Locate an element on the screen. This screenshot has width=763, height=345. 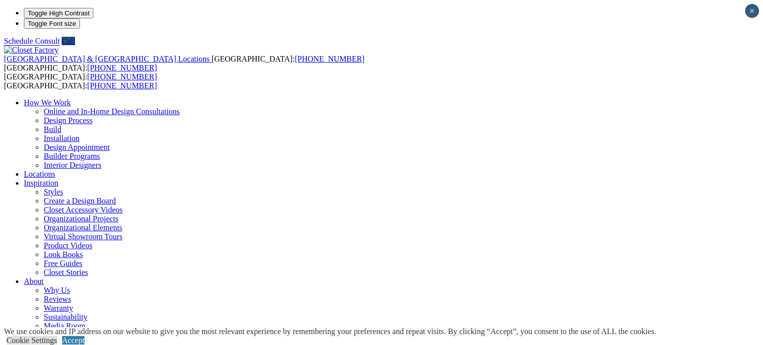
a: Sustainability is located at coordinates (66, 317).